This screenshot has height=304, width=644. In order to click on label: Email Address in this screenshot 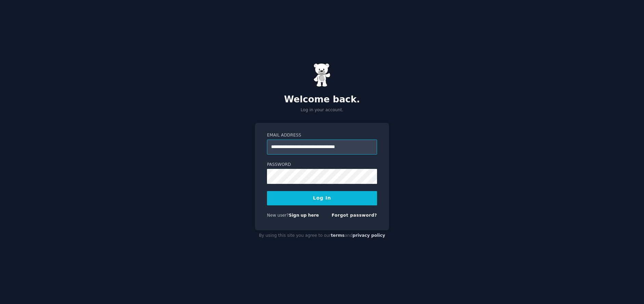, I will do `click(322, 135)`.